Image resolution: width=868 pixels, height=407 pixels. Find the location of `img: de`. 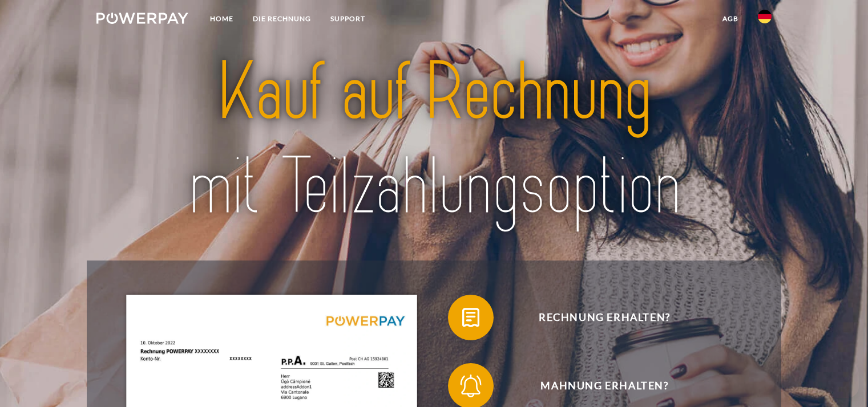

img: de is located at coordinates (765, 17).